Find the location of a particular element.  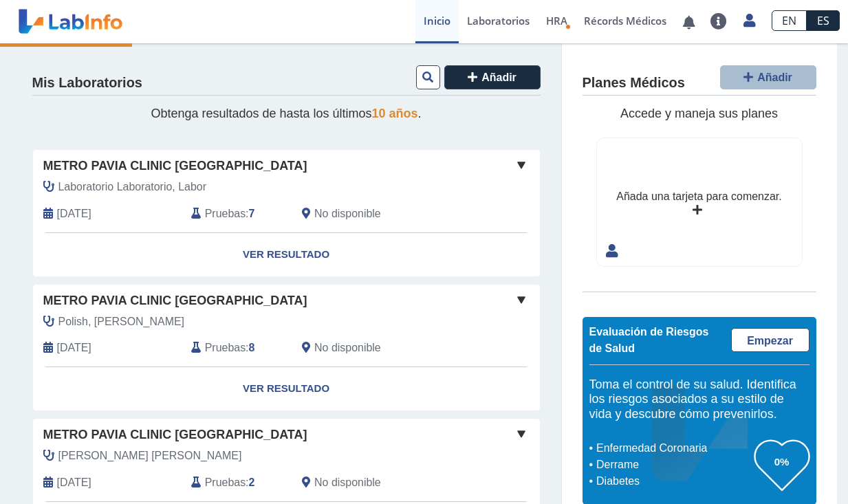

span: Empezar is located at coordinates (770, 341).